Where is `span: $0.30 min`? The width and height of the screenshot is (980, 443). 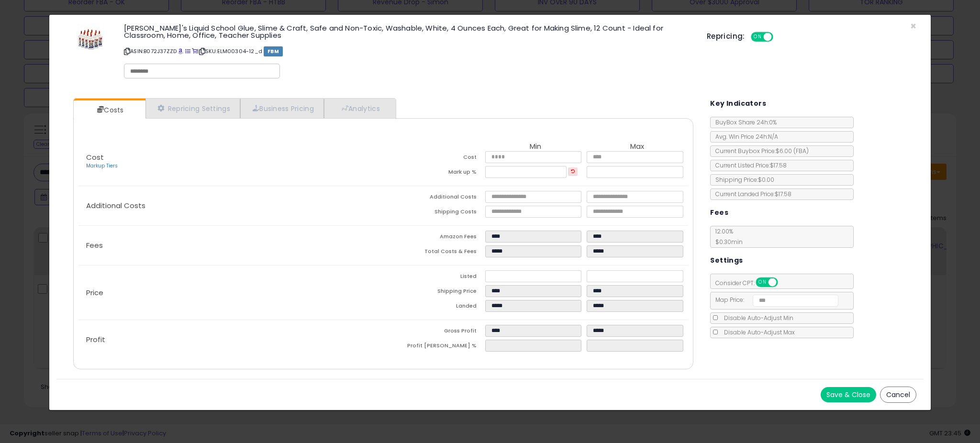 span: $0.30 min is located at coordinates (726, 242).